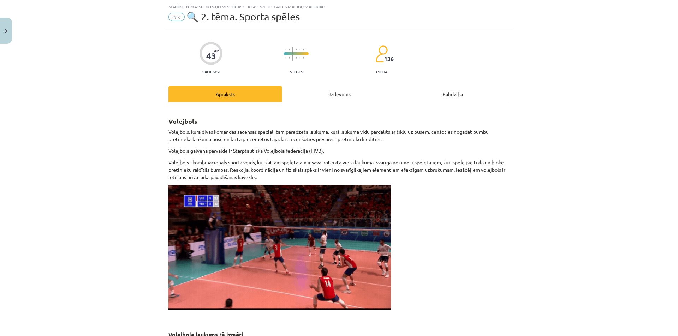 The width and height of the screenshot is (678, 336). I want to click on img: icon-long-line-d9ea69661e0d244f92f715978eff75569469978d946b2353a9bb055b3ed8787d.svg, so click(293, 54).